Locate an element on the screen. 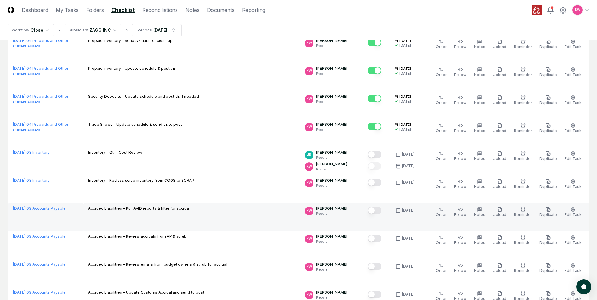  p: Accrued Liabilities - Review emails from budget owners & scrub for accrual is located at coordinates (158, 265).